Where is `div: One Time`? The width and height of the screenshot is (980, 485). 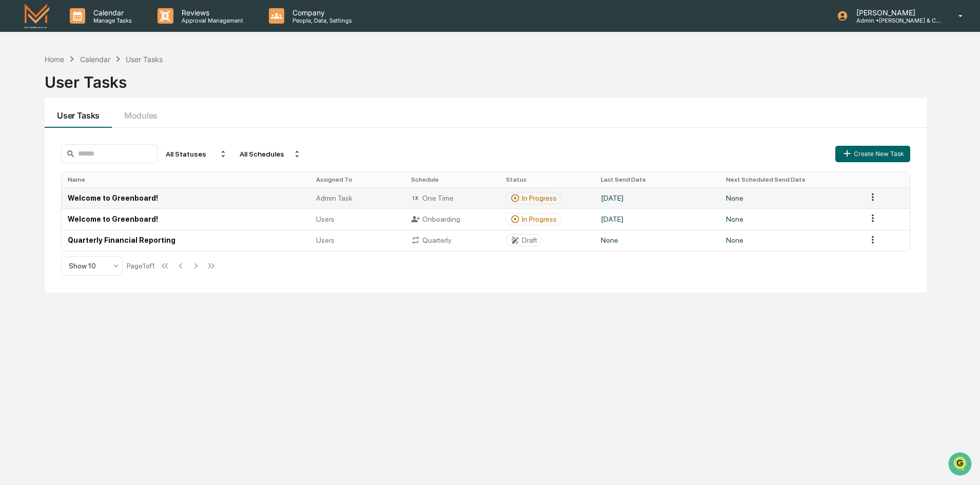 div: One Time is located at coordinates (452, 198).